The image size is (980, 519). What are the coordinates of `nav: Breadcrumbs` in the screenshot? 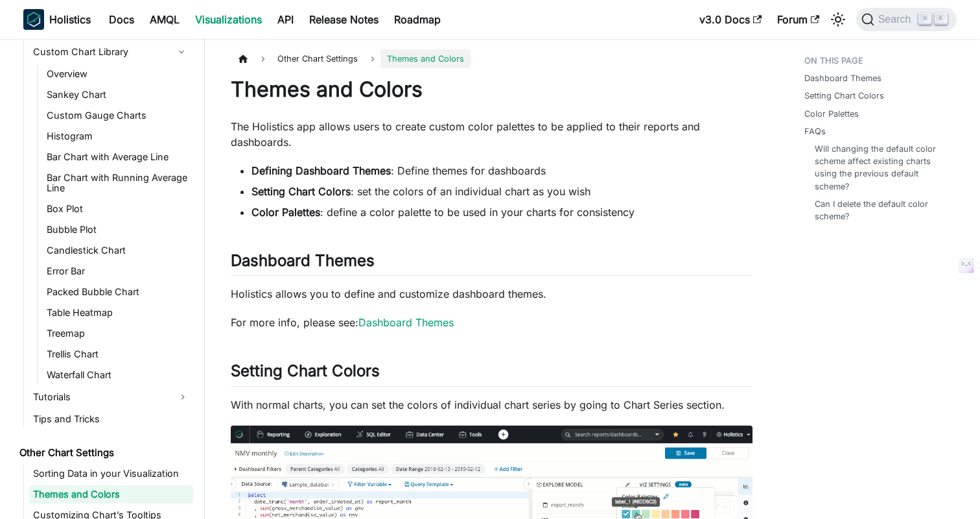 It's located at (491, 59).